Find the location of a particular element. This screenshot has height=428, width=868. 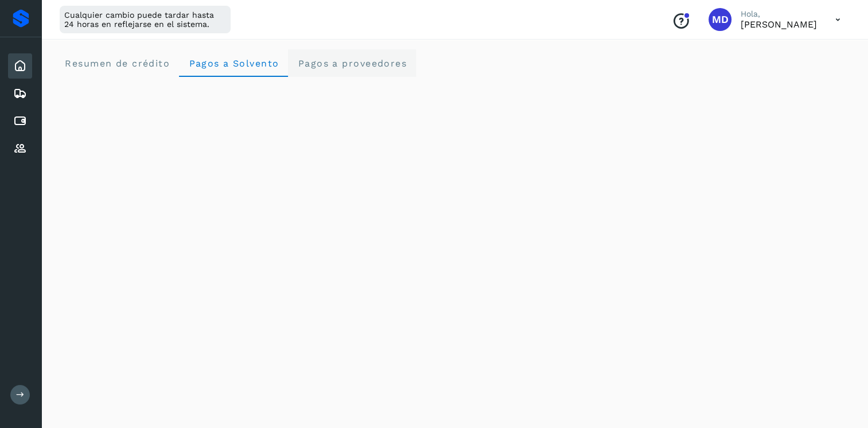

div: Cuentas por pagar is located at coordinates (20, 121).